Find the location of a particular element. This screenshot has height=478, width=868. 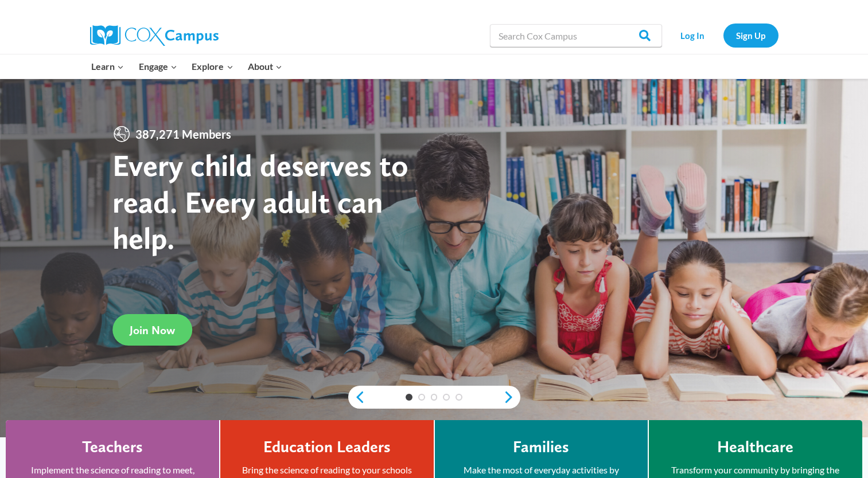

h4: Healthcare is located at coordinates (755, 447).